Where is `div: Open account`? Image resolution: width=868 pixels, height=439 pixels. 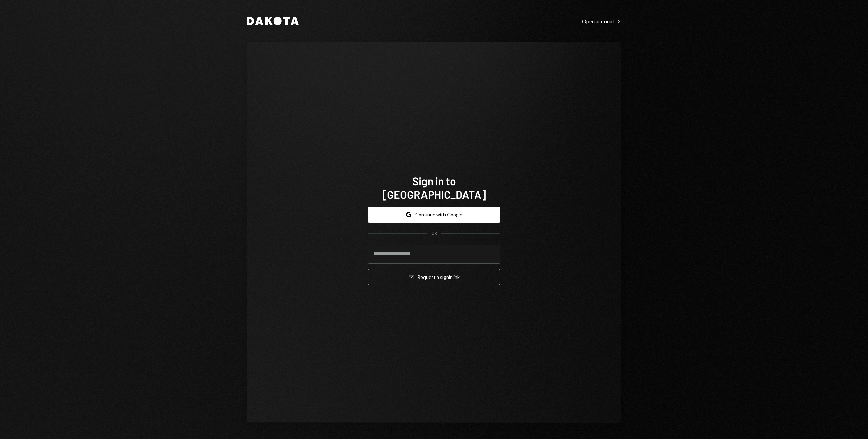 div: Open account is located at coordinates (602, 21).